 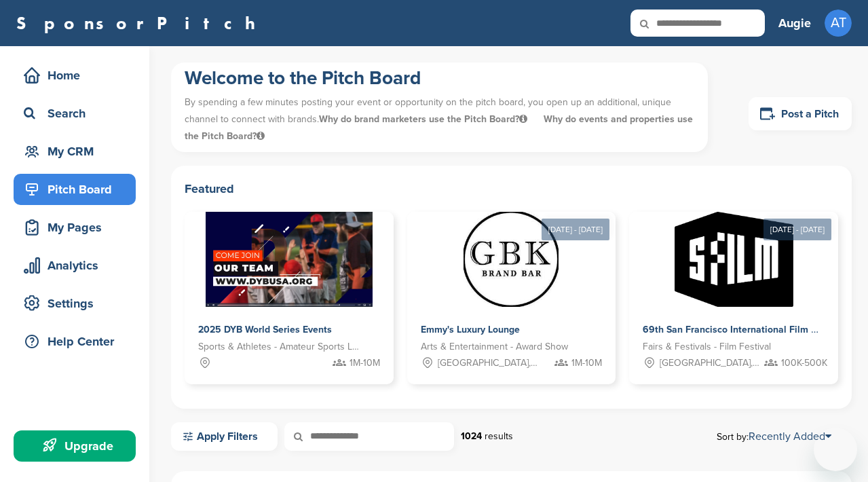 What do you see at coordinates (439, 120) in the screenshot?
I see `p: By spending a few minutes posting your event or opportunity on the pitch board, you open up an ad...` at bounding box center [439, 120].